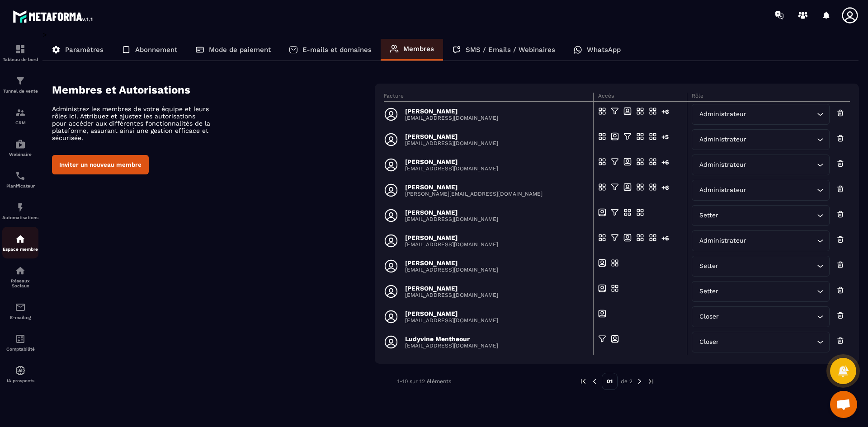  I want to click on img: social-network, so click(20, 271).